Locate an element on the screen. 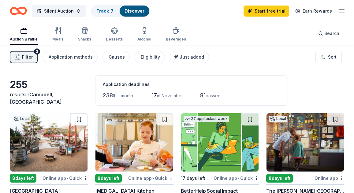  img: Image for BetterHelp Social Impact is located at coordinates (220, 142).